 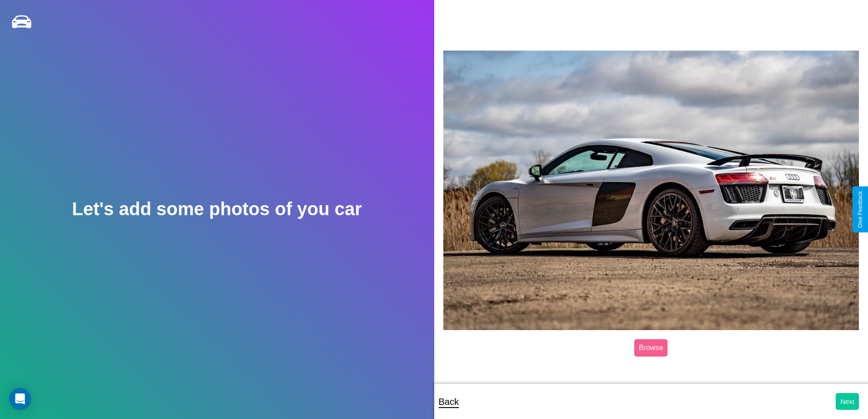 What do you see at coordinates (651, 190) in the screenshot?
I see `img: posted` at bounding box center [651, 190].